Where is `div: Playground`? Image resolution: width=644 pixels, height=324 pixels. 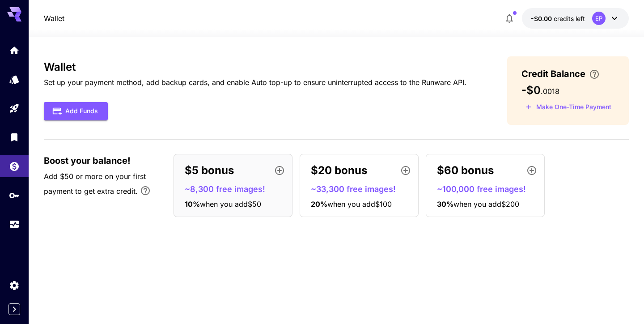
div: Playground is located at coordinates (14, 108).